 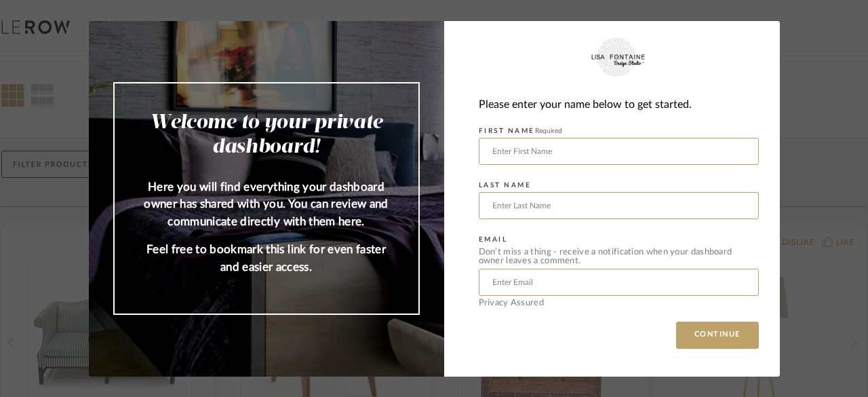 What do you see at coordinates (267, 204) in the screenshot?
I see `p: Here you will find everything your dashboard owner has shared with you. You can review and commun...` at bounding box center [267, 204].